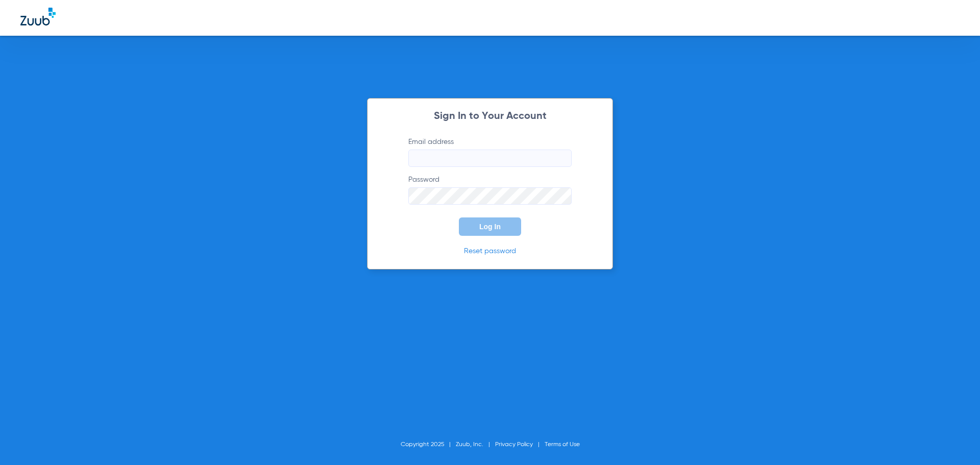 The width and height of the screenshot is (980, 465). Describe the element at coordinates (490, 158) in the screenshot. I see `input: Email address` at that location.